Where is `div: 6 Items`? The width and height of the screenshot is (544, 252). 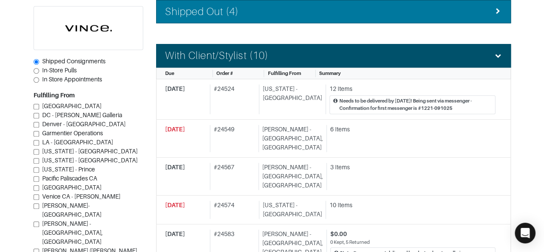
div: 6 Items is located at coordinates (413, 129).